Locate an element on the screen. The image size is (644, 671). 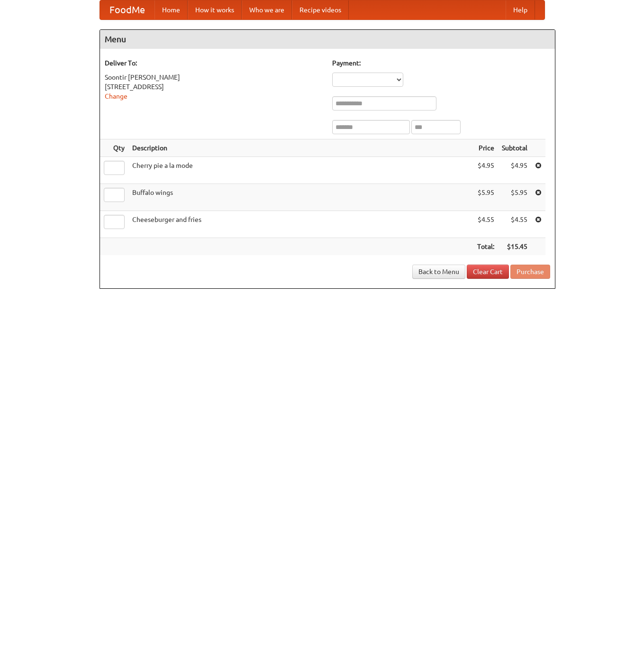
th: Subtotal is located at coordinates (515, 148).